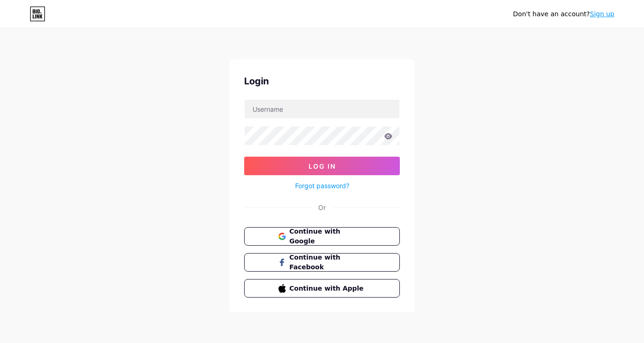  I want to click on button: Log In, so click(322, 166).